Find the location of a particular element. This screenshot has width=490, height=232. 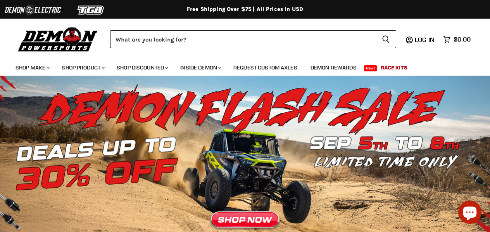

a: Log in is located at coordinates (426, 40).